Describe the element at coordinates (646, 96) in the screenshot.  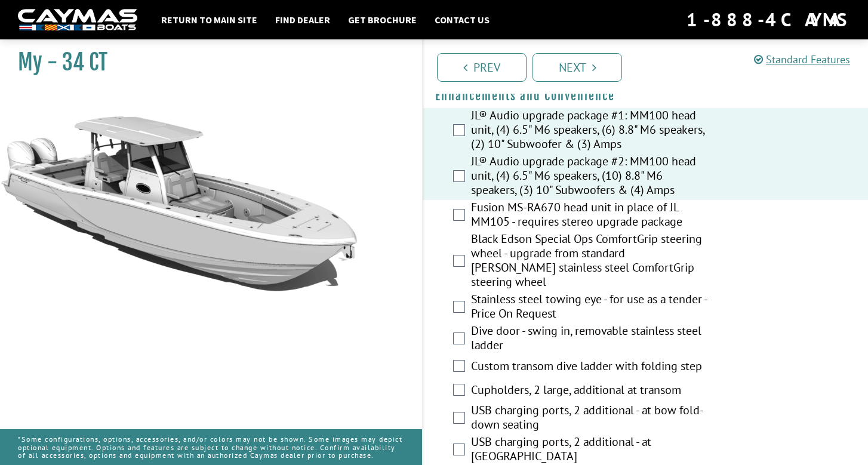
I see `h4: Enhancements and Convenience` at that location.